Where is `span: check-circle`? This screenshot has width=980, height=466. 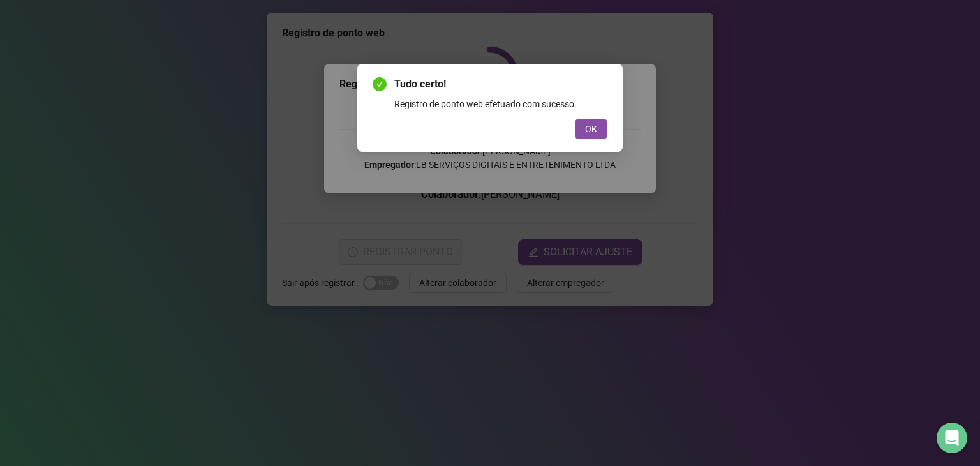 span: check-circle is located at coordinates (379, 84).